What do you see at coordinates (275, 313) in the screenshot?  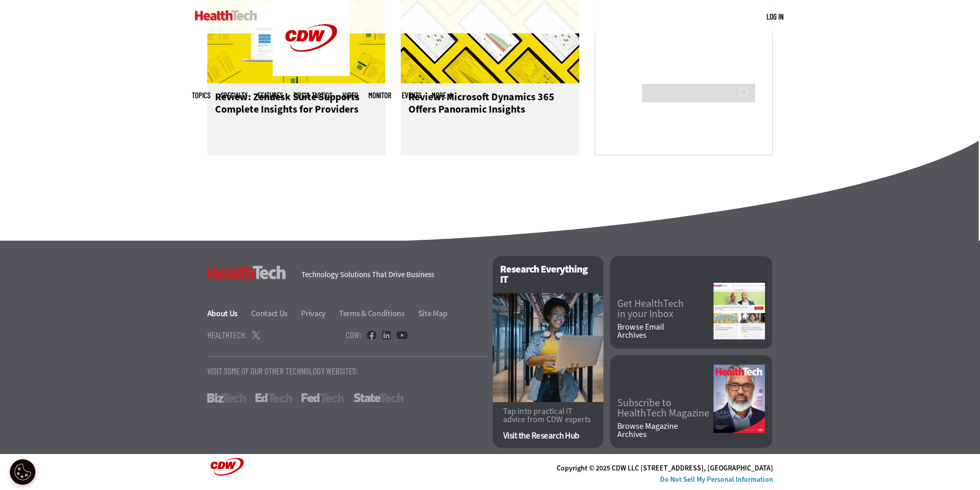 I see `a: Contact Us` at bounding box center [275, 313].